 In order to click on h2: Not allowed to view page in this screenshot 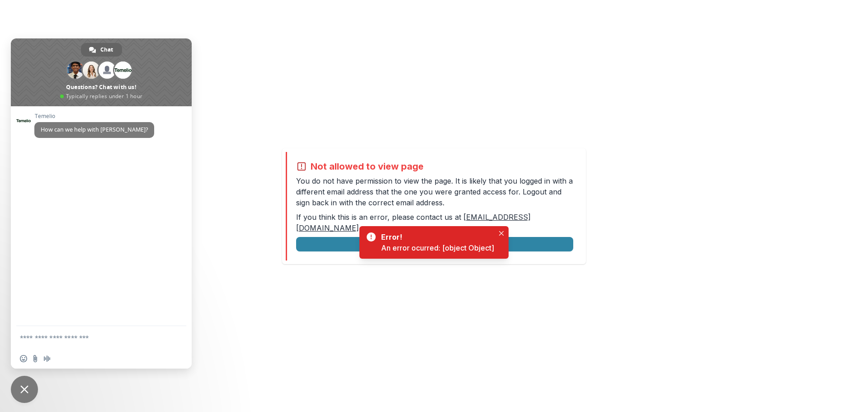, I will do `click(367, 166)`.